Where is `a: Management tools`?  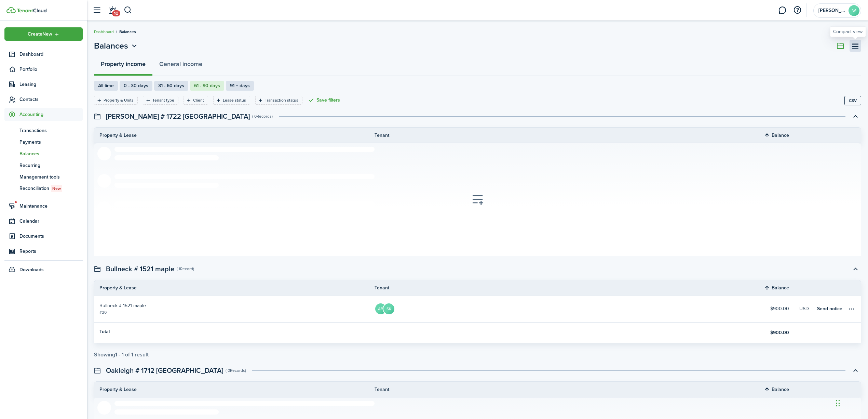
a: Management tools is located at coordinates (44, 177).